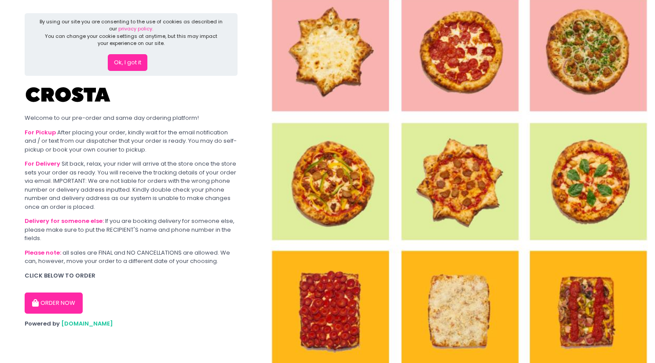 Image resolution: width=655 pixels, height=363 pixels. Describe the element at coordinates (136, 29) in the screenshot. I see `a: privacy policy.` at that location.